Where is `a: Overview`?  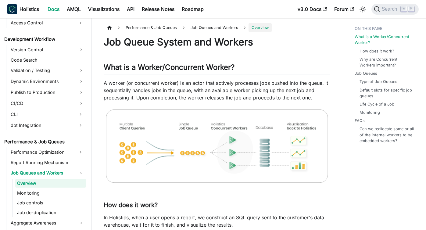
a: Overview is located at coordinates (51, 183).